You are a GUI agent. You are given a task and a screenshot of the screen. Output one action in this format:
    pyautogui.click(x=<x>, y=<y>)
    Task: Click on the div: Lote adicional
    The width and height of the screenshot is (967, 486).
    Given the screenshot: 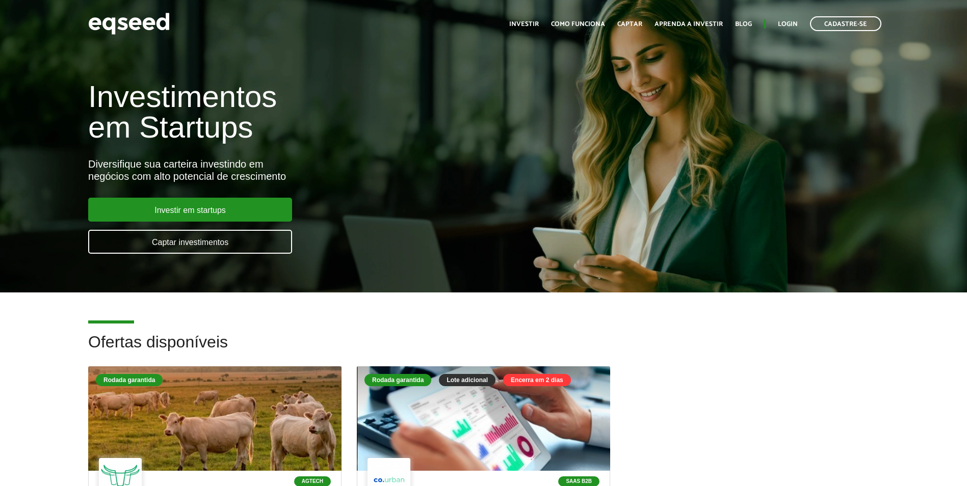 What is the action you would take?
    pyautogui.click(x=467, y=380)
    